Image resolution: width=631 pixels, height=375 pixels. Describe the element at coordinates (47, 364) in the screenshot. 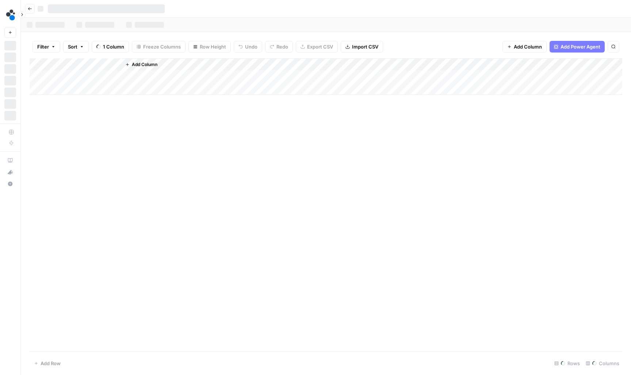

I see `button: Add Row` at that location.